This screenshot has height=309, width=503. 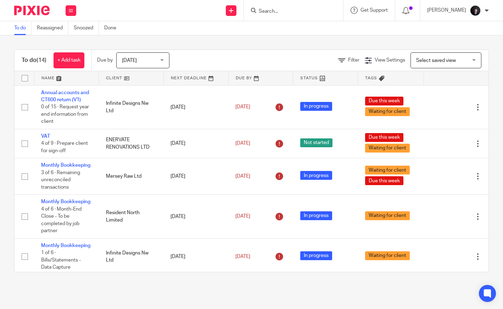 What do you see at coordinates (436, 61) in the screenshot?
I see `span: Select saved view` at bounding box center [436, 61].